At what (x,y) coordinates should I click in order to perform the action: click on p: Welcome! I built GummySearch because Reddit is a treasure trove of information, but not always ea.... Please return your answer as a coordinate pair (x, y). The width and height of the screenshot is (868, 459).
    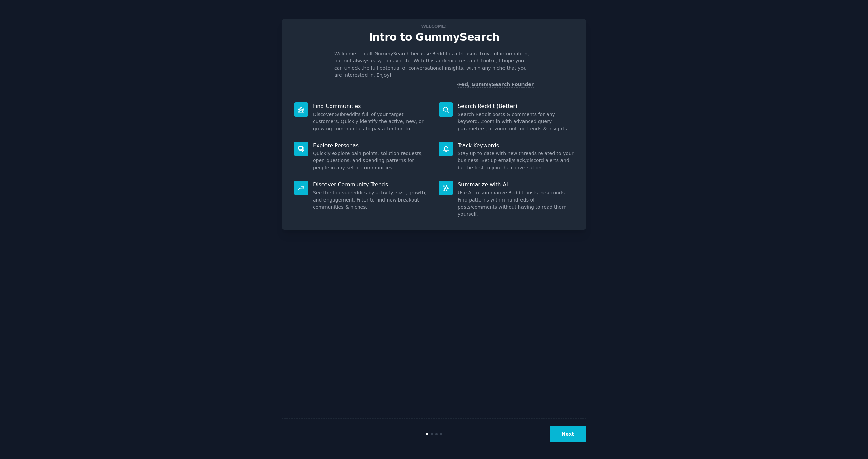
    Looking at the image, I should click on (434, 65).